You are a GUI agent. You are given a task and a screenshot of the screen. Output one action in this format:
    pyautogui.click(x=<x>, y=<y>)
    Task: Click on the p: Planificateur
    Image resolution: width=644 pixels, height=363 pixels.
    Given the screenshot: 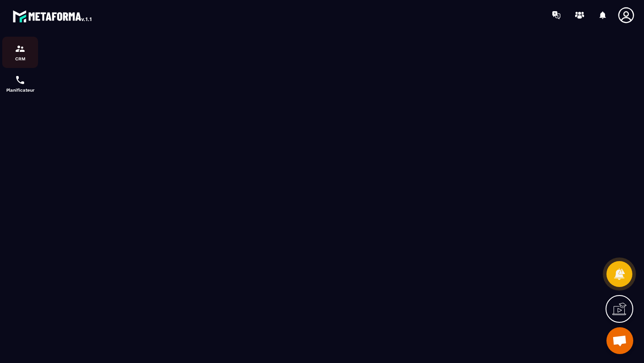 What is the action you would take?
    pyautogui.click(x=20, y=90)
    